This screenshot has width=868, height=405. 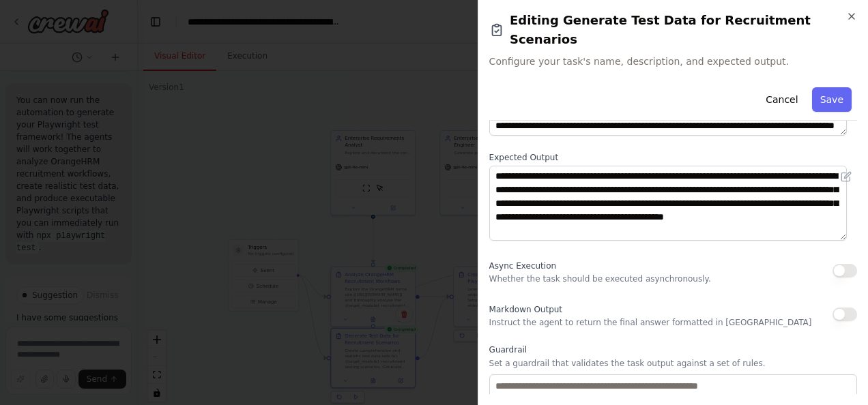 What do you see at coordinates (525, 310) in the screenshot?
I see `span: Markdown Output` at bounding box center [525, 310].